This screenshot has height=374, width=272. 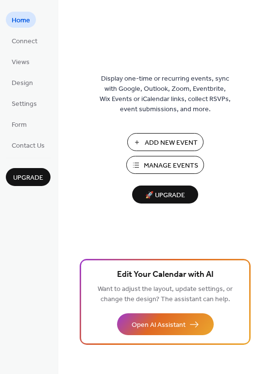 What do you see at coordinates (24, 103) in the screenshot?
I see `a: Settings` at bounding box center [24, 103].